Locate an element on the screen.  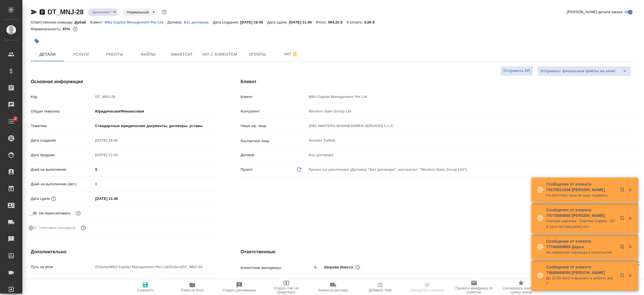
button: Призвать менеджера по развитию is located at coordinates (474, 287).